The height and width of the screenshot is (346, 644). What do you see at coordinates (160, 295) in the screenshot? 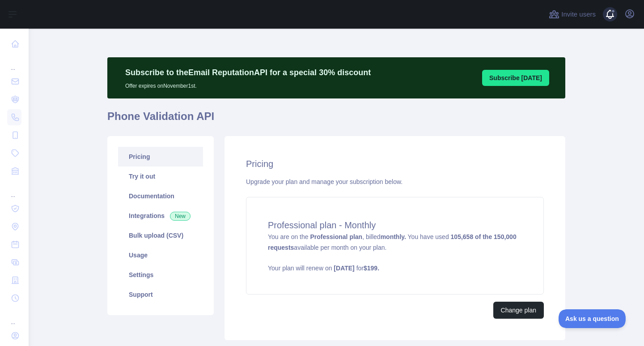
I see `a: Support` at bounding box center [160, 295].